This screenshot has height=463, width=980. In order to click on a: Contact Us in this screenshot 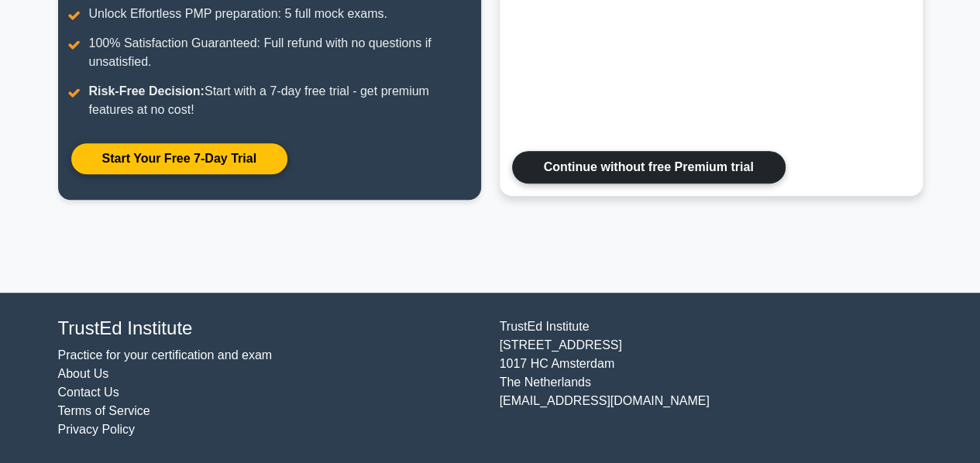, I will do `click(88, 392)`.